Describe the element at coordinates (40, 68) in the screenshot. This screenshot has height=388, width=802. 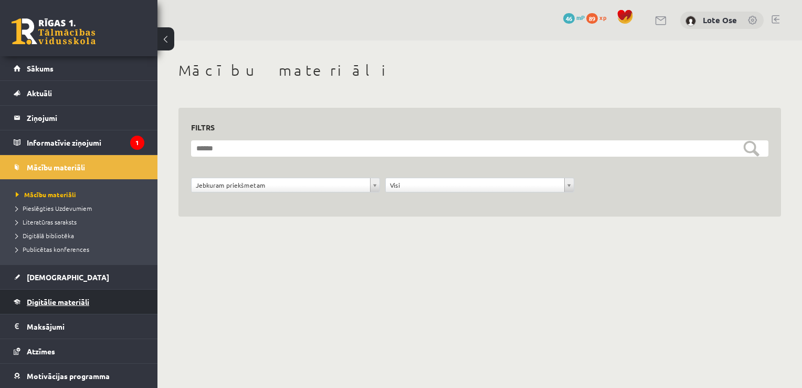
I see `span: Sākums` at that location.